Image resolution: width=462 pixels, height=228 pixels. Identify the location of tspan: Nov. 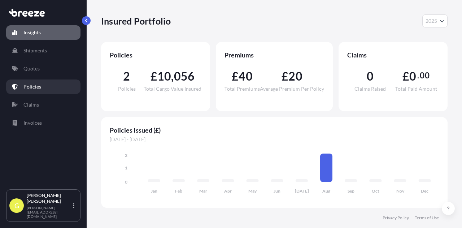
(400, 191).